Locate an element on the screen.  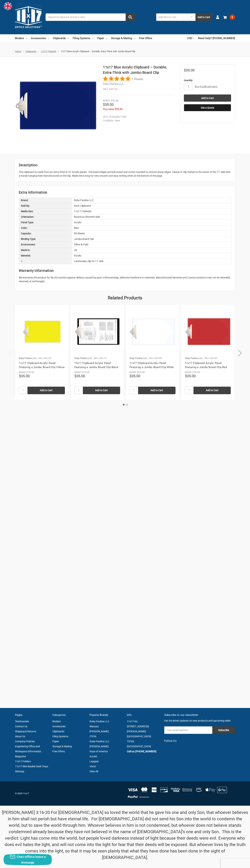
a: Home is located at coordinates (18, 51).